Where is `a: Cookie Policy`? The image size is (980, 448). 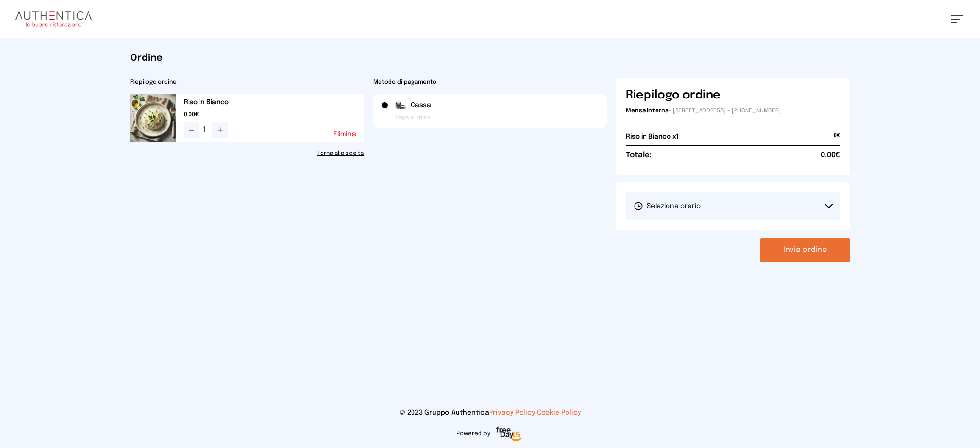
a: Cookie Policy is located at coordinates (559, 413).